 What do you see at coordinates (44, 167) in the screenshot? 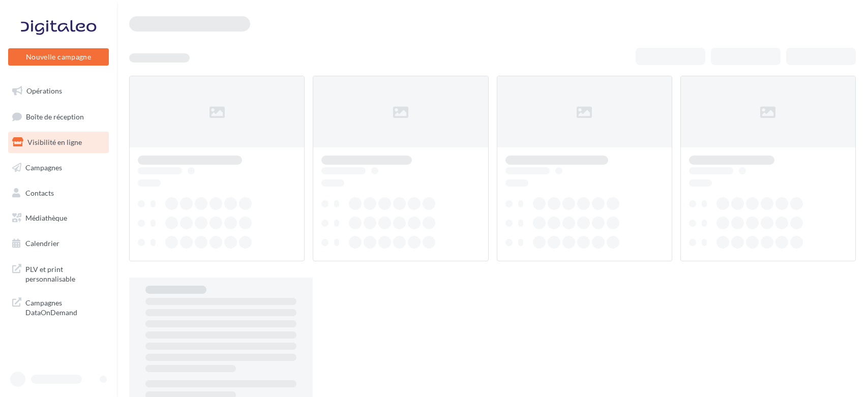
I see `span: Campagnes` at bounding box center [44, 167].